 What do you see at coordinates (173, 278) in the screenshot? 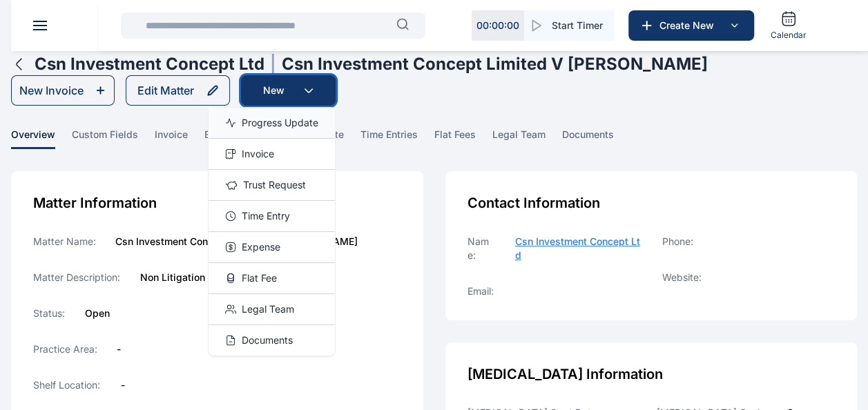
I see `label: Non Litigation` at bounding box center [173, 278].